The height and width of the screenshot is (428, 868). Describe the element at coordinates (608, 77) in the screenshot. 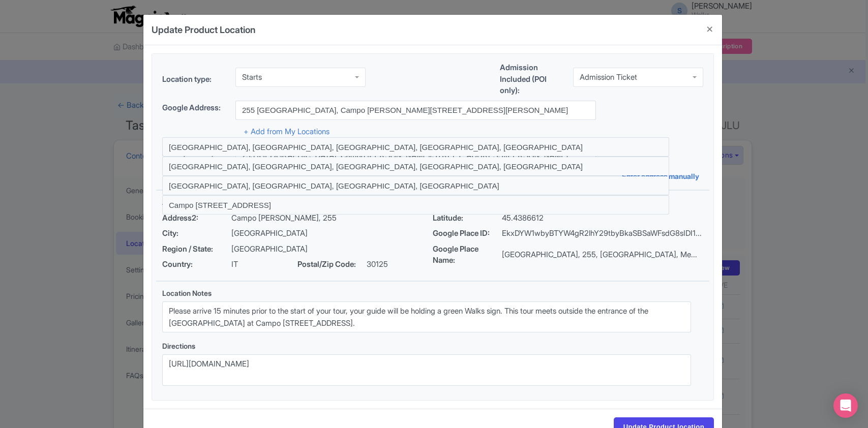

I see `div: Admission Ticket` at that location.